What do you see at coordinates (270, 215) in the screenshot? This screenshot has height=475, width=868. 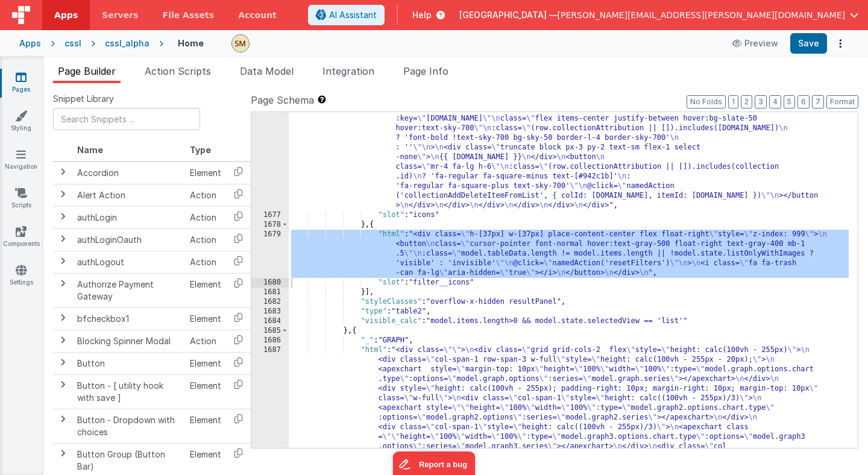 I see `div: 1677` at bounding box center [270, 215].